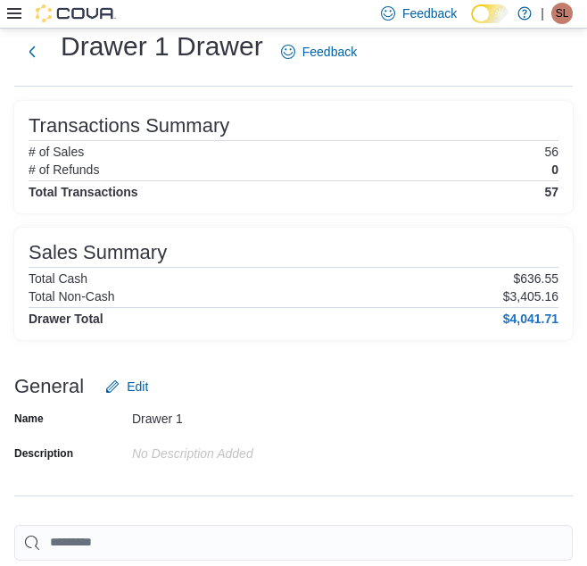  I want to click on label: Name, so click(29, 419).